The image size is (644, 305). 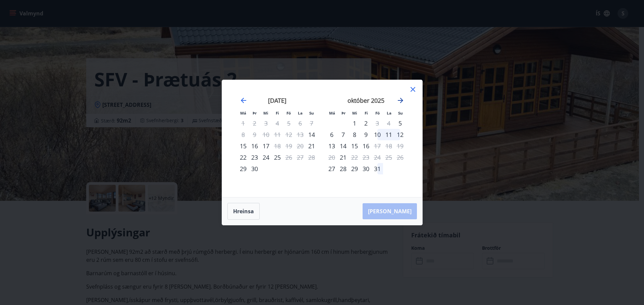 I want to click on div: 7, so click(x=344, y=135).